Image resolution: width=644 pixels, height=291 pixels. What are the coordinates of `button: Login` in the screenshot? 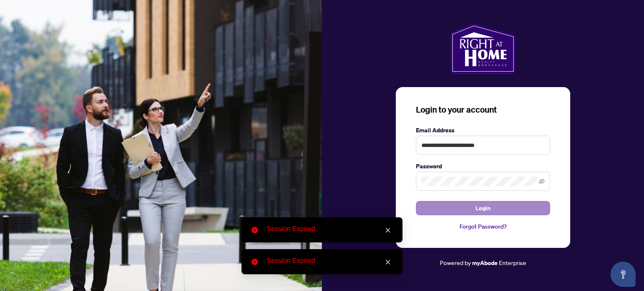 It's located at (483, 208).